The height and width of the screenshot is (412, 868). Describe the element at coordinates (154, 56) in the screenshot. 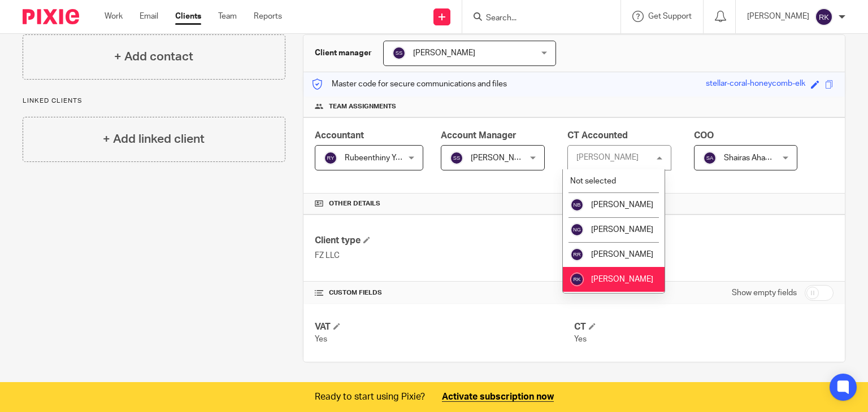

I see `h4: + Add contact` at that location.